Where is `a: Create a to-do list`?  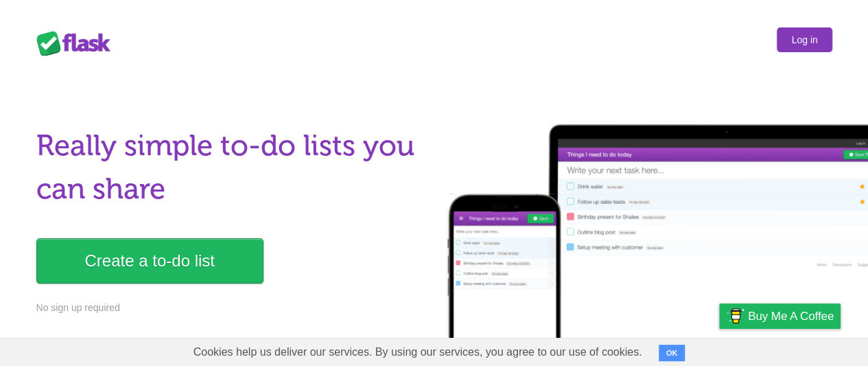 a: Create a to-do list is located at coordinates (150, 261).